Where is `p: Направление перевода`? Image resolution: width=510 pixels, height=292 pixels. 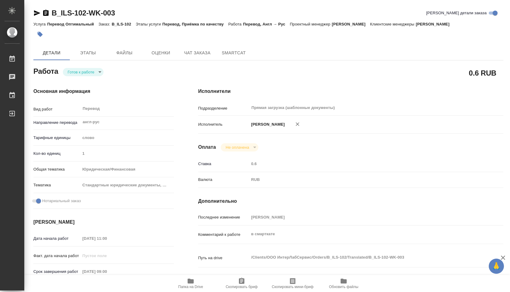 p: Направление перевода is located at coordinates (57, 123).